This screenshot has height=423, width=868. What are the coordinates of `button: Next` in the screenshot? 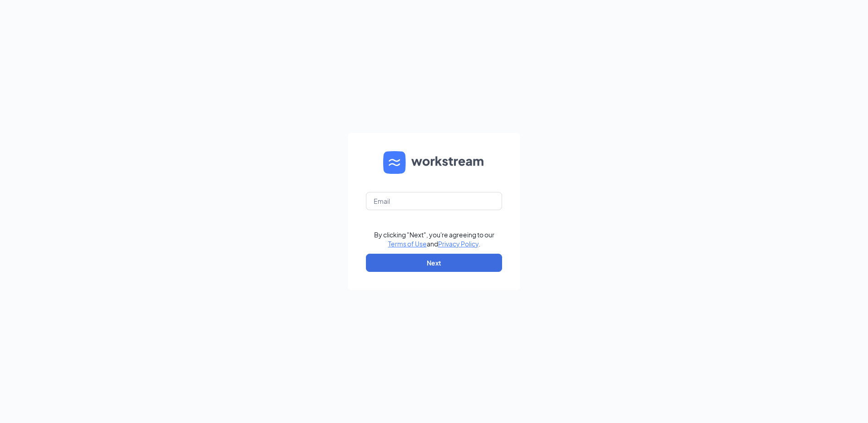 It's located at (434, 263).